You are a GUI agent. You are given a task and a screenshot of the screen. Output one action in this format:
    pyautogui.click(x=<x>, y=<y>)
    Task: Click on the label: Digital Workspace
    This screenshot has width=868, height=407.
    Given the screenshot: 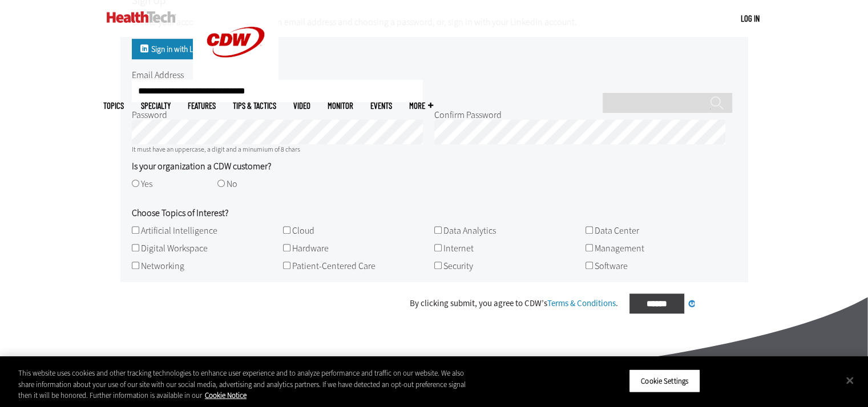 What is the action you would take?
    pyautogui.click(x=174, y=248)
    